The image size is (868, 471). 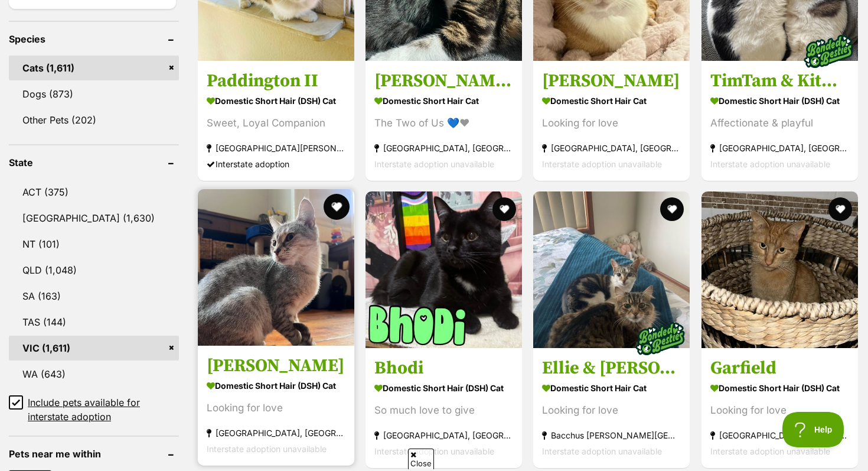 What do you see at coordinates (94, 163) in the screenshot?
I see `header: State` at bounding box center [94, 163].